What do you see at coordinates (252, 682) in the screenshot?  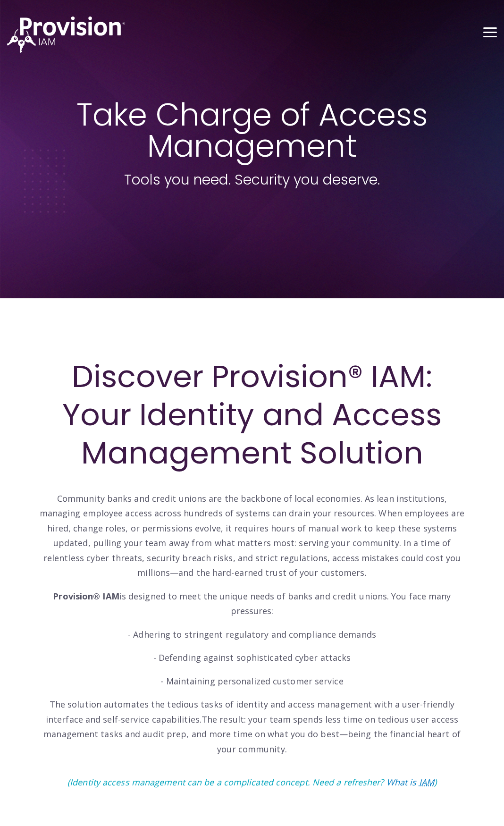 I see `p: - Maintaining personalized customer service` at bounding box center [252, 682].